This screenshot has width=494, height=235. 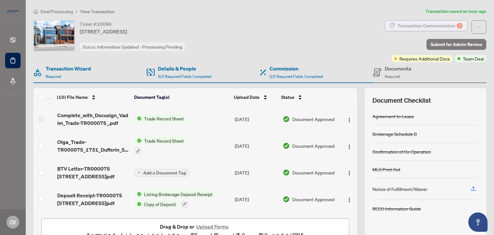 What do you see at coordinates (456, 11) in the screenshot?
I see `article: Transaction saved an hour ago` at bounding box center [456, 11].